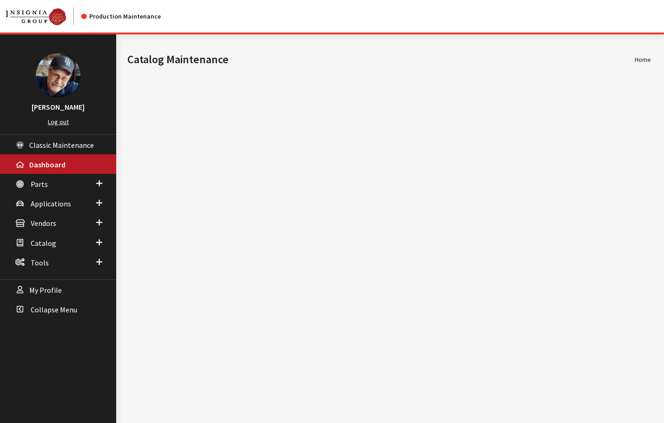 Image resolution: width=664 pixels, height=423 pixels. Describe the element at coordinates (47, 164) in the screenshot. I see `span: Dashboard` at that location.